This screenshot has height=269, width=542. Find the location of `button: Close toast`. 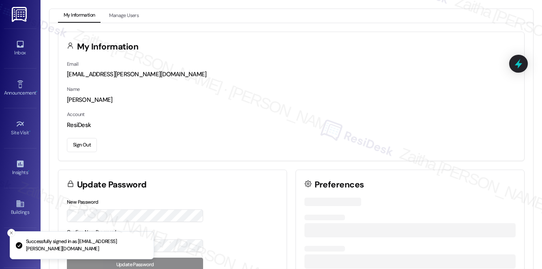

button: Close toast is located at coordinates (11, 233).